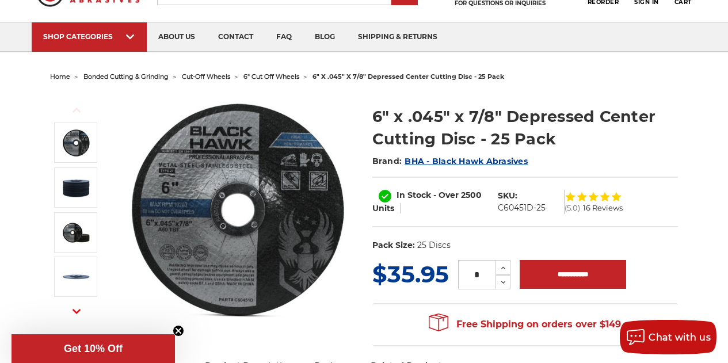 Image resolution: width=728 pixels, height=363 pixels. Describe the element at coordinates (76, 311) in the screenshot. I see `button: Next` at that location.